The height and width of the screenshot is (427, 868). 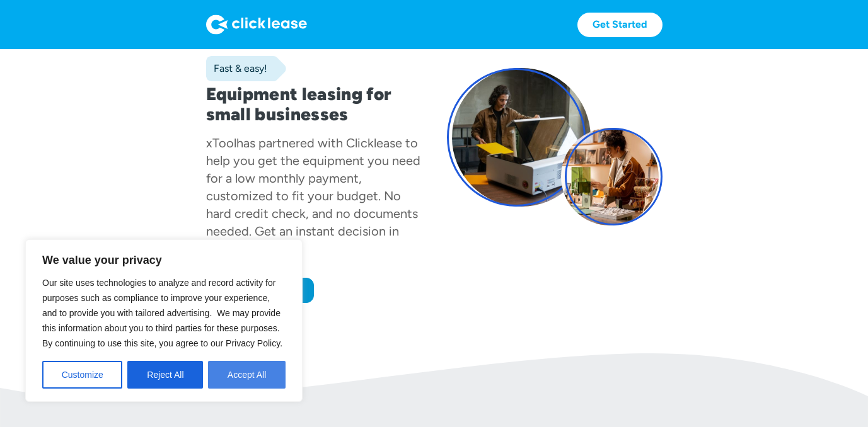 What do you see at coordinates (257, 25) in the screenshot?
I see `img: Logo` at bounding box center [257, 25].